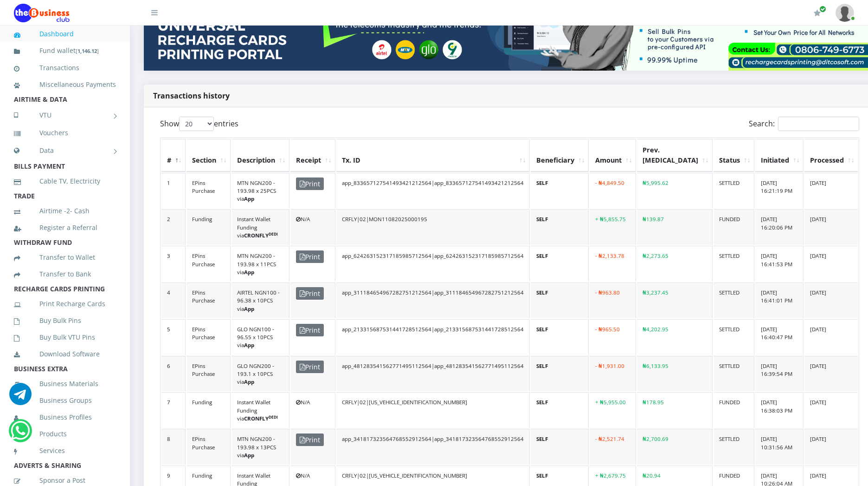 Image resolution: width=868 pixels, height=486 pixels. I want to click on a: Buy Bulk Pins, so click(65, 321).